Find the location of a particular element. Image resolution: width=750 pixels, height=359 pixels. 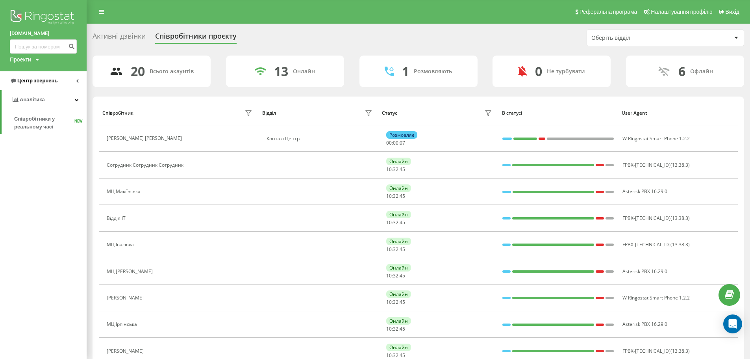

div: Всього акаунтів is located at coordinates (172, 71).